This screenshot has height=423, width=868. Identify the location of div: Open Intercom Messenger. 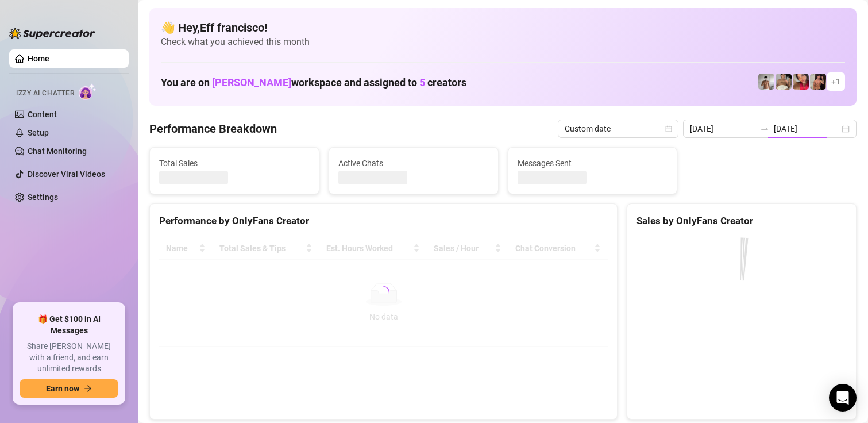
(843, 398).